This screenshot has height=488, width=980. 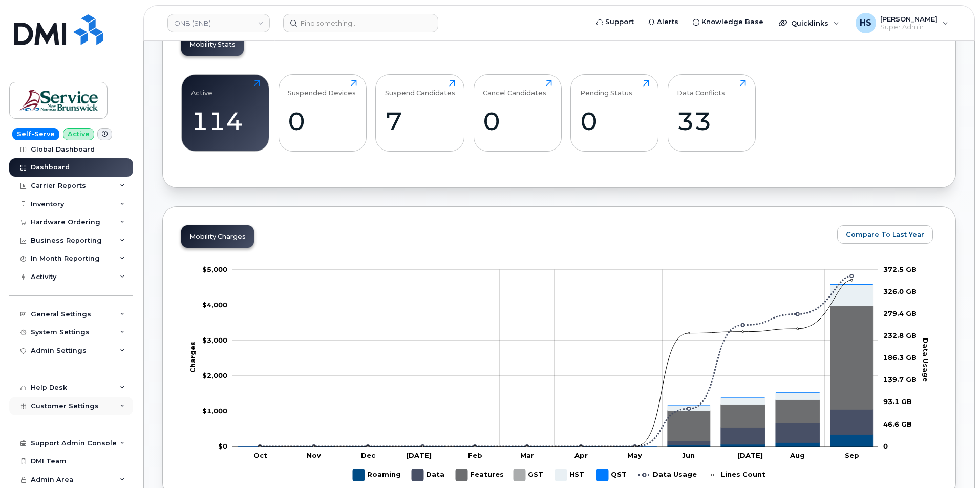 What do you see at coordinates (225, 113) in the screenshot?
I see `a: Active114` at bounding box center [225, 113].